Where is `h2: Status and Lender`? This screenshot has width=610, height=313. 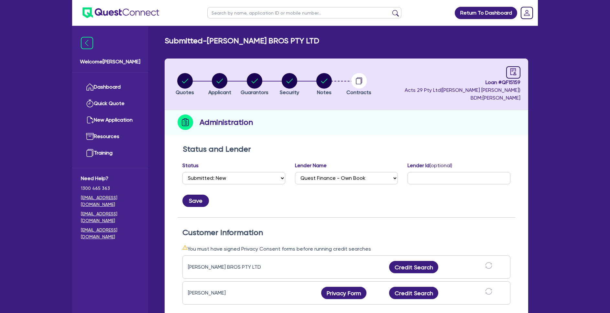
h2: Status and Lender is located at coordinates (347, 149).